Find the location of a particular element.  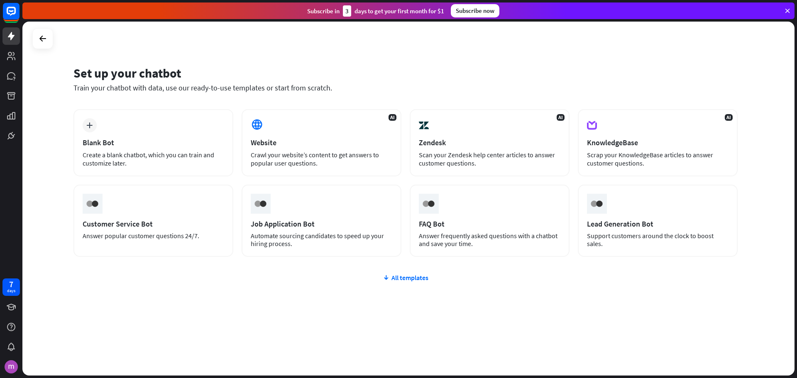

div: Subscribe now is located at coordinates (475, 11).